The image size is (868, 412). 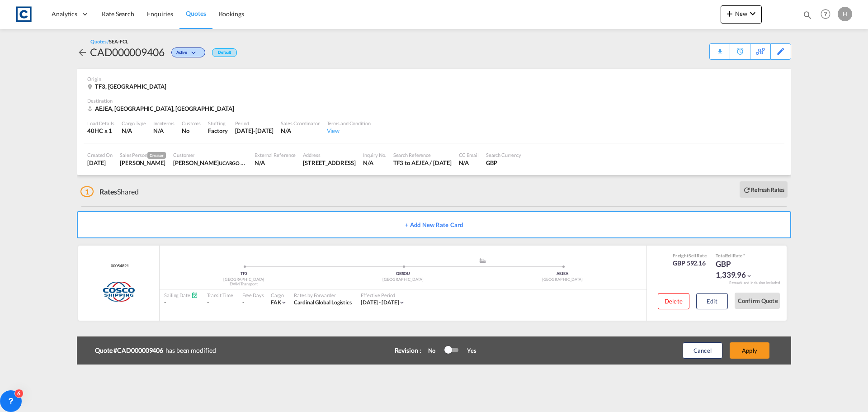 I want to click on div: Origin, so click(x=434, y=79).